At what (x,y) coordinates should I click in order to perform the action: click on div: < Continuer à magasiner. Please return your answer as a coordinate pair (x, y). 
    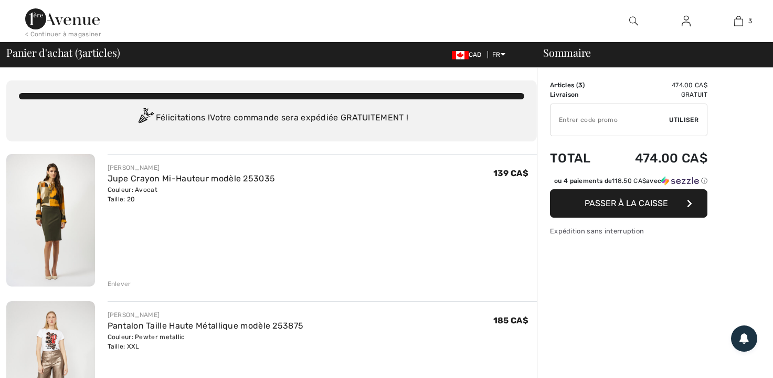
    Looking at the image, I should click on (63, 34).